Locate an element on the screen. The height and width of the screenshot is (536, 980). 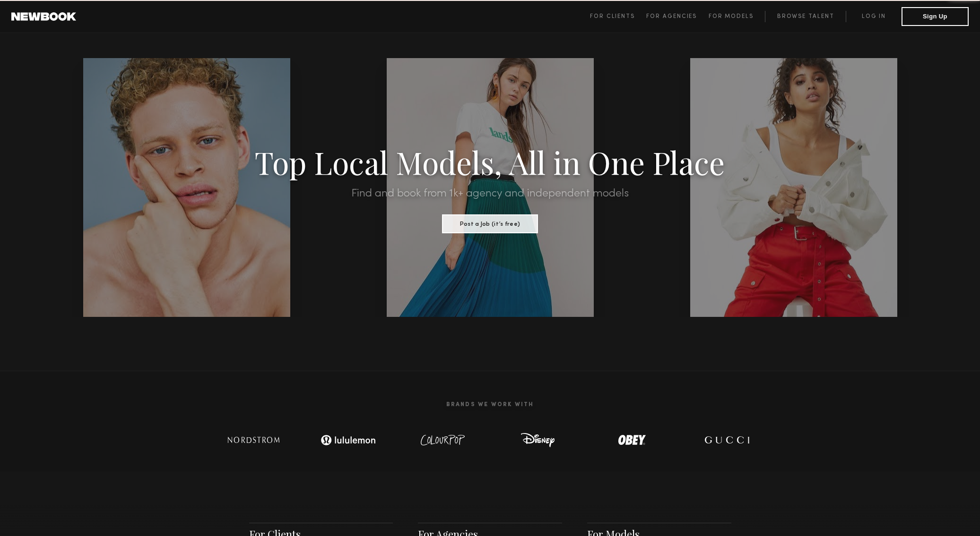
h1: Top Local Models, All in One Place is located at coordinates (490, 162).